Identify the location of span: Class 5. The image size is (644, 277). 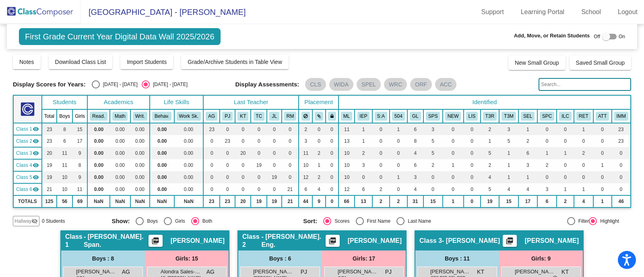
(24, 177).